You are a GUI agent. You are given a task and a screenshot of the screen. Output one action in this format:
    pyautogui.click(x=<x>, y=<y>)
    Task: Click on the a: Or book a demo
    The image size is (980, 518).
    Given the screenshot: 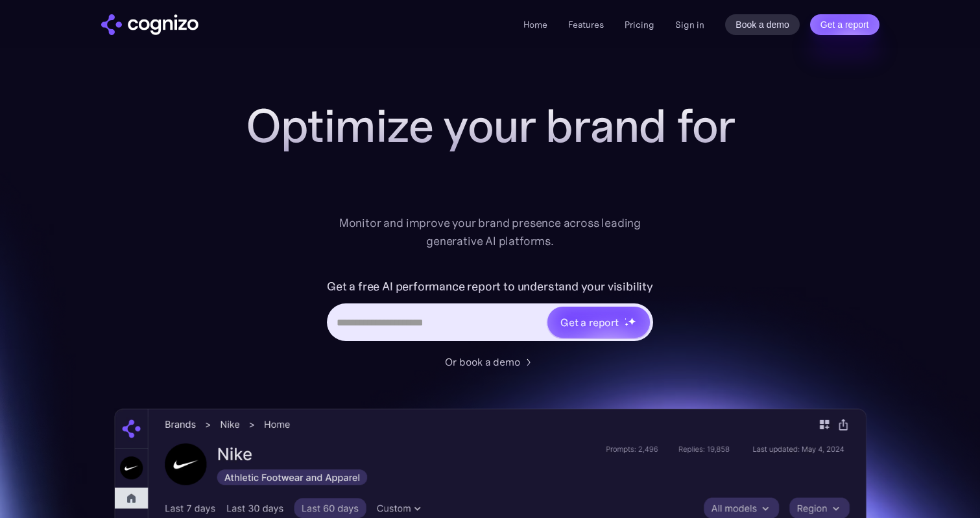 What is the action you would take?
    pyautogui.click(x=490, y=362)
    